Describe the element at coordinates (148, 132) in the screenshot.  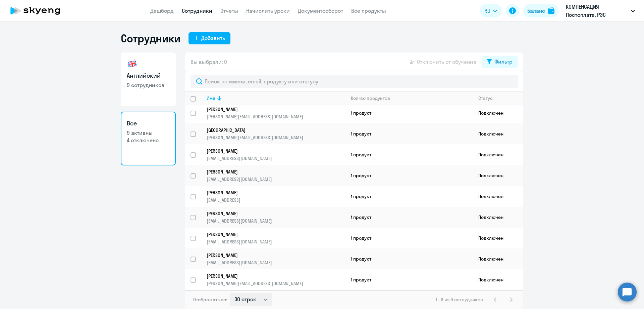
I see `p: 9 активны` at that location.